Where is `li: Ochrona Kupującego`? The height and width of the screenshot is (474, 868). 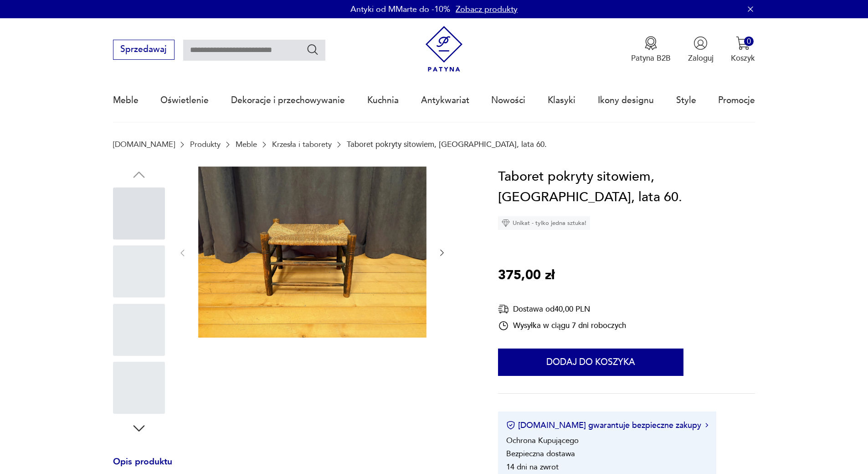
li: Ochrona Kupującego is located at coordinates (542, 440).